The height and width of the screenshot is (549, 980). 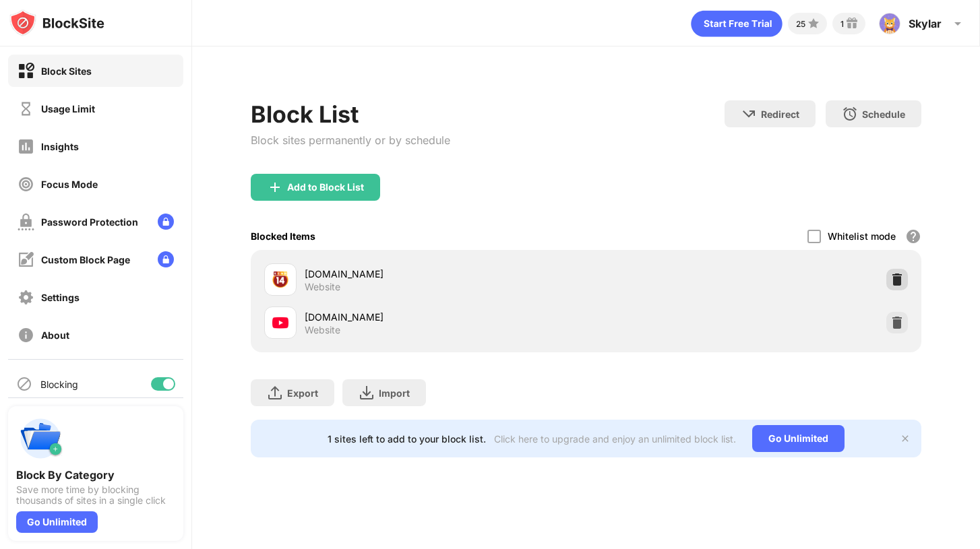 I want to click on img: password-protection-off.svg, so click(x=25, y=222).